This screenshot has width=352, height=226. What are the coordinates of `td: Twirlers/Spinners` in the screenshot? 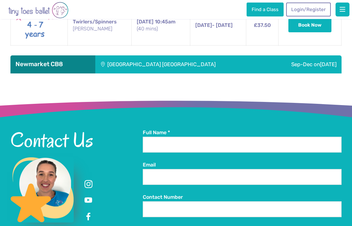 It's located at (100, 25).